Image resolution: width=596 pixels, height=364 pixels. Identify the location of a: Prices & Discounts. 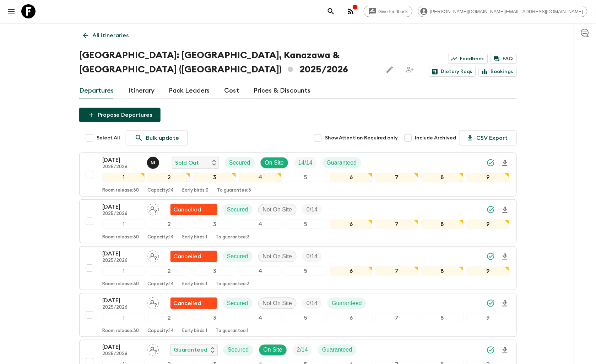
(282, 91).